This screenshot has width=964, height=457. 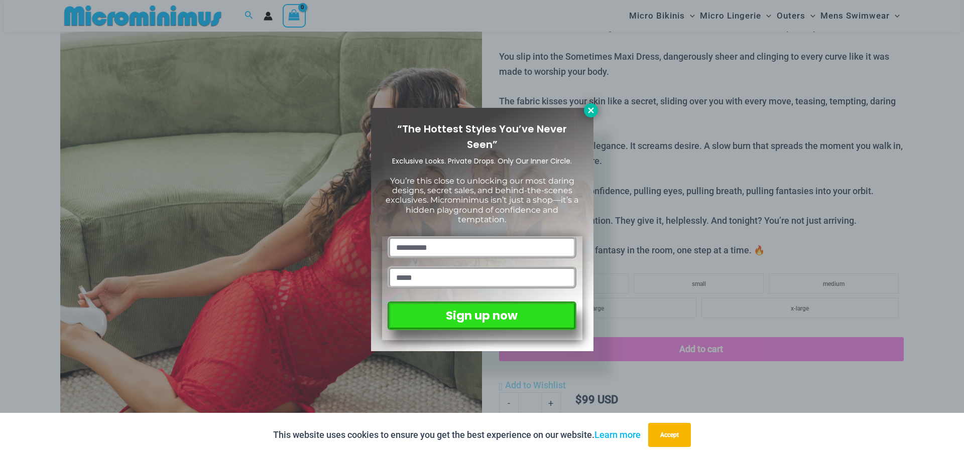 I want to click on p: This website uses cookies to ensure you get the best experience on our website., so click(x=457, y=435).